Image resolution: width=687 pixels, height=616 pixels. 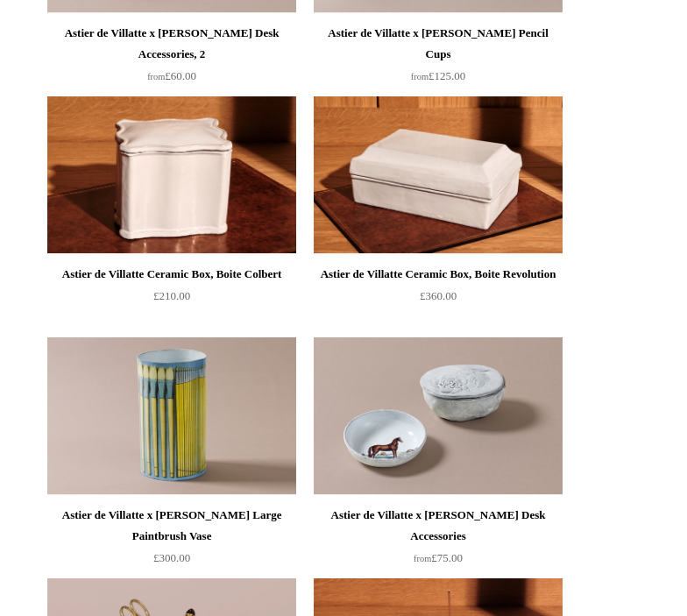 I want to click on img: Astier de Villatte Ceramic Box, Boite Revolution, so click(x=438, y=175).